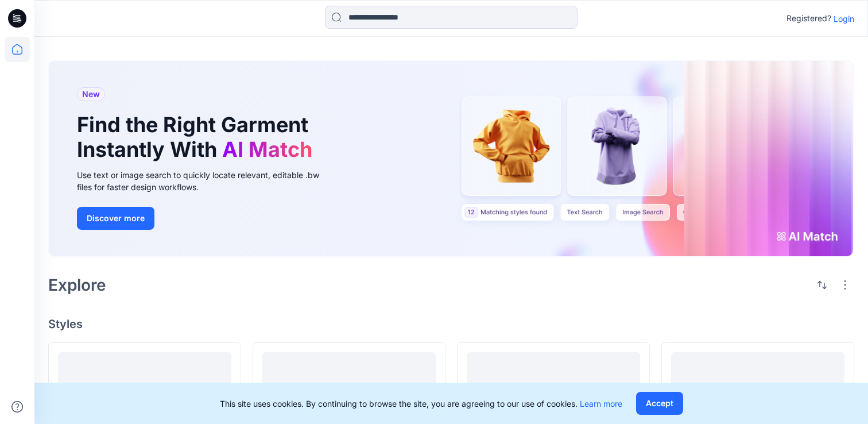 The width and height of the screenshot is (868, 424). I want to click on h2: Explore, so click(77, 285).